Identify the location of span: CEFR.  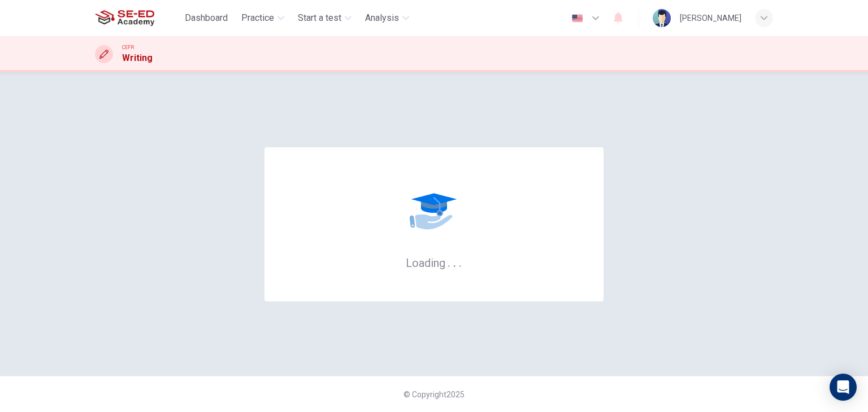
(128, 48).